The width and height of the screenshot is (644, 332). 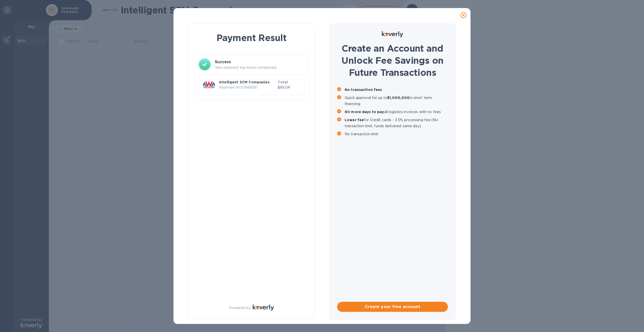 I want to click on p: Intelligent SCM Companies, so click(x=247, y=82).